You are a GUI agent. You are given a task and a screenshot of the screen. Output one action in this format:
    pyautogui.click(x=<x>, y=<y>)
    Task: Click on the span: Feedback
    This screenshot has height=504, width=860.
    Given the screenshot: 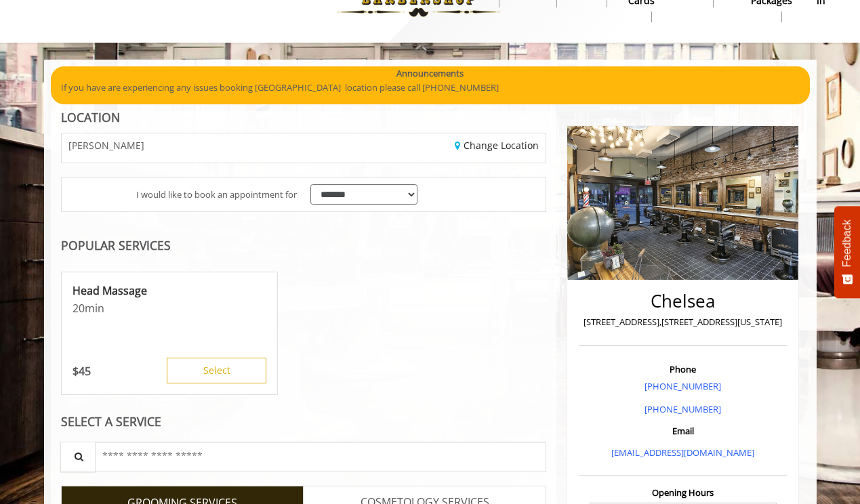 What is the action you would take?
    pyautogui.click(x=848, y=243)
    